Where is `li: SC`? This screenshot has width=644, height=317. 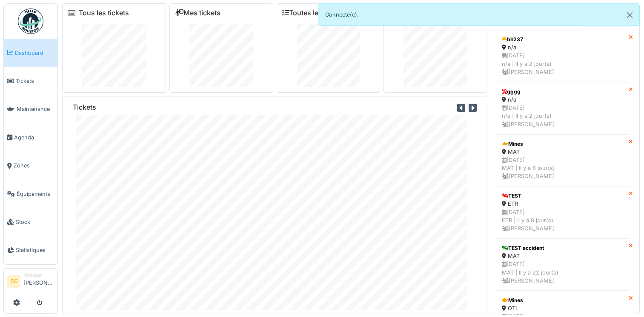
li: SC is located at coordinates (14, 281).